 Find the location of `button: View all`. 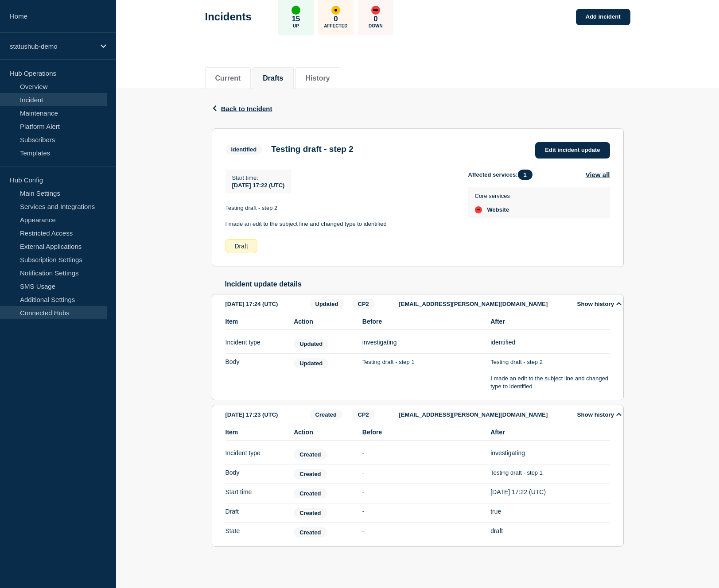

button: View all is located at coordinates (598, 174).